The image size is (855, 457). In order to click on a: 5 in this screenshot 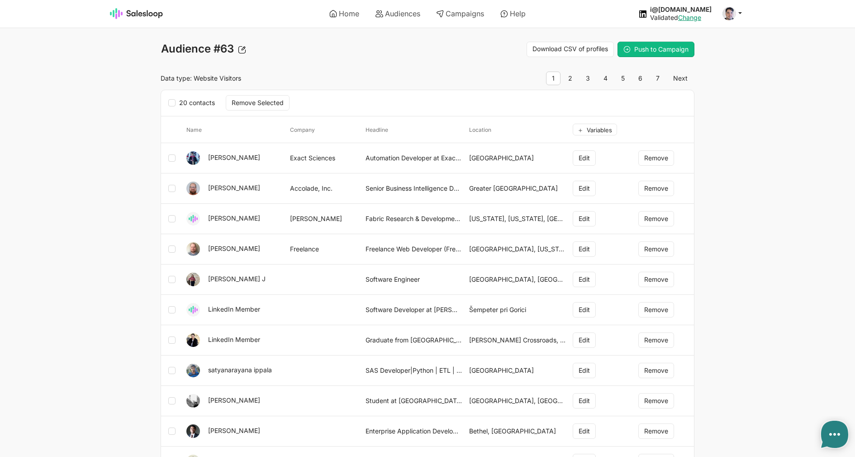, I will do `click(623, 78)`.